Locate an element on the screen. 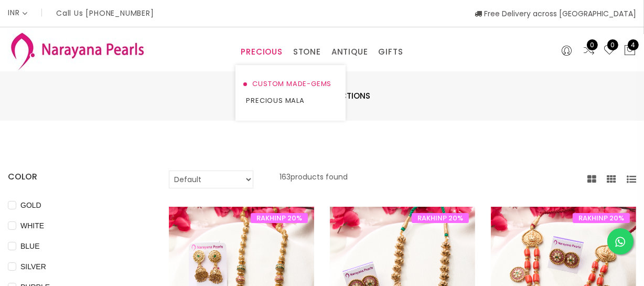  button: 4 is located at coordinates (629, 51).